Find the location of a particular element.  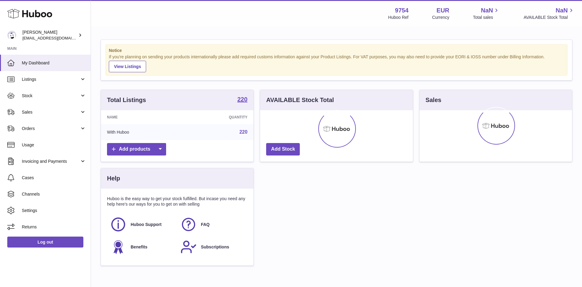

th: Quantity is located at coordinates (218, 117).